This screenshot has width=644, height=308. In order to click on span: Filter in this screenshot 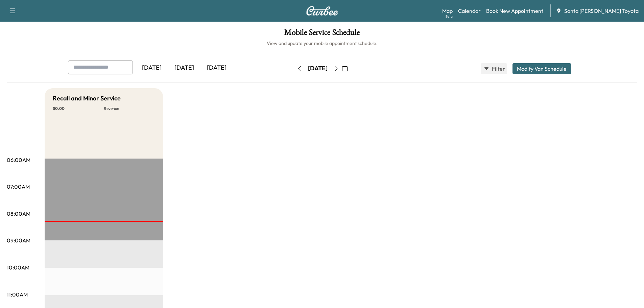, I will do `click(498, 69)`.